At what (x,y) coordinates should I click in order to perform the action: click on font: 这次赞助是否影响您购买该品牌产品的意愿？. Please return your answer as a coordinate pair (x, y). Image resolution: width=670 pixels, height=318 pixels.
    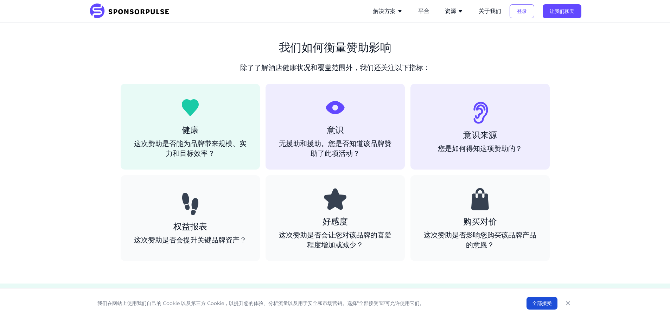
    Looking at the image, I should click on (480, 240).